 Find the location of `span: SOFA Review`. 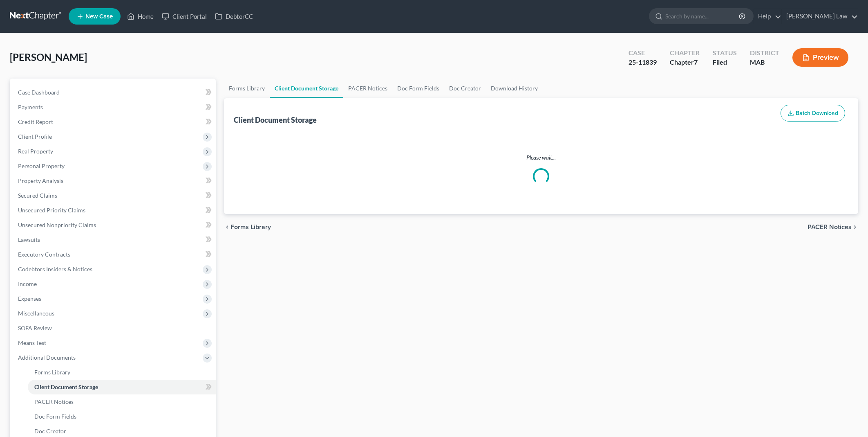

span: SOFA Review is located at coordinates (35, 327).